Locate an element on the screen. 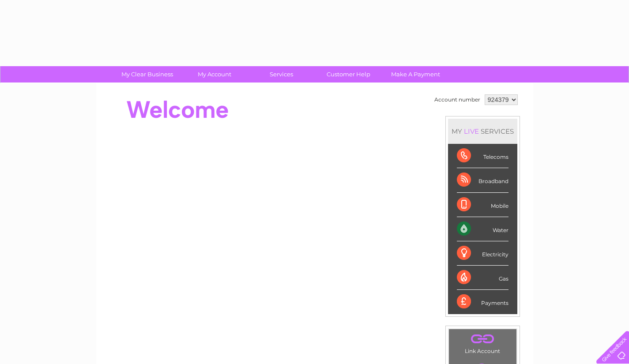 The image size is (629, 364). a: My Clear Business is located at coordinates (147, 74).